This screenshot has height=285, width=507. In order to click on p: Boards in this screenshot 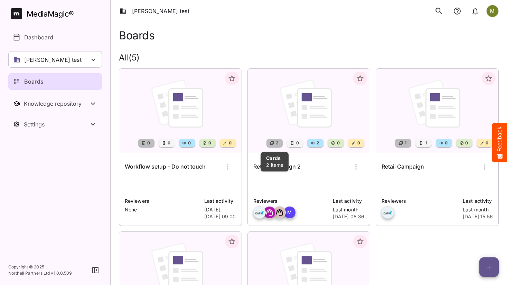, I will do `click(34, 82)`.